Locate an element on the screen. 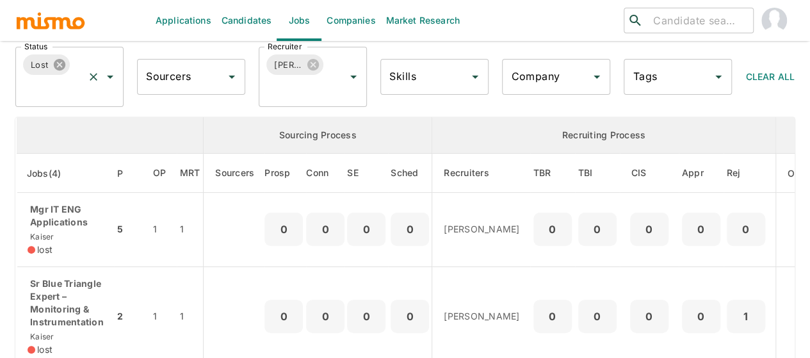  label: Recruiter is located at coordinates (284, 46).